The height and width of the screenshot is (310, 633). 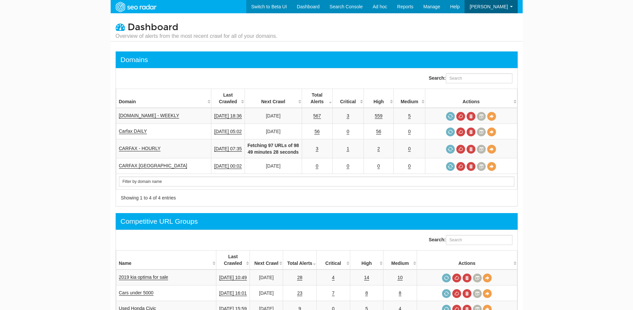 What do you see at coordinates (470, 240) in the screenshot?
I see `label: Search:` at bounding box center [470, 240].